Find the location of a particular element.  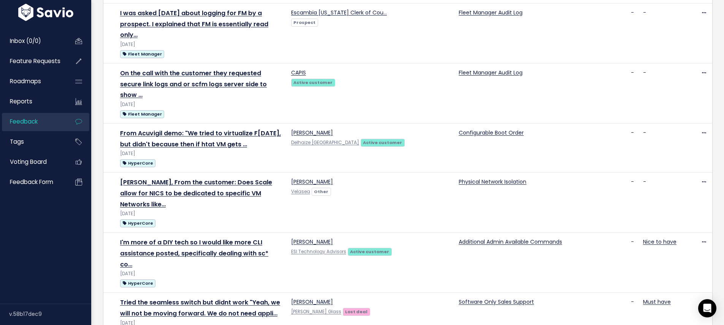

div: Open Intercom Messenger is located at coordinates (708, 308).